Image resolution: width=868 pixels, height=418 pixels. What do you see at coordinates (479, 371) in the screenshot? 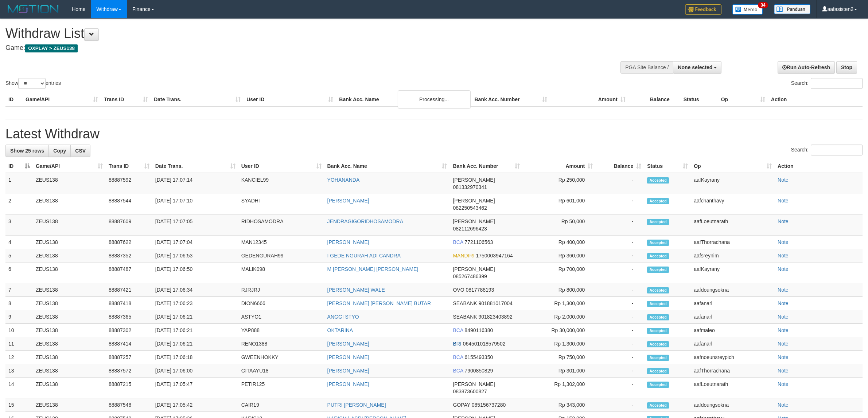
I see `span: Copy 7900850829 to clipboard` at bounding box center [479, 371].